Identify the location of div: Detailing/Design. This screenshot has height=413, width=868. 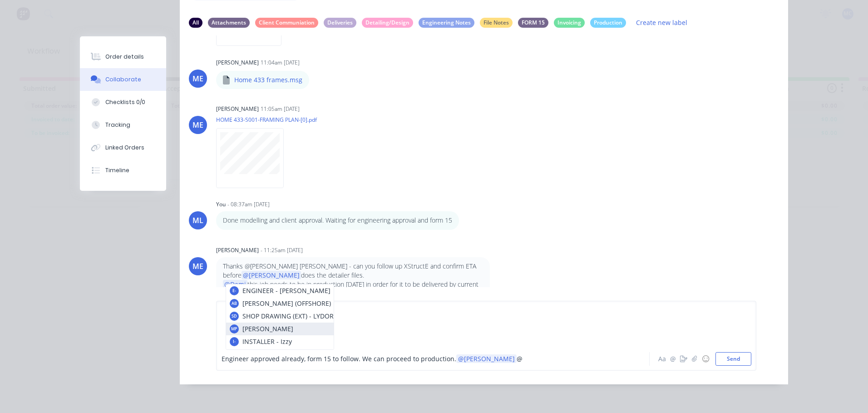
(387, 23).